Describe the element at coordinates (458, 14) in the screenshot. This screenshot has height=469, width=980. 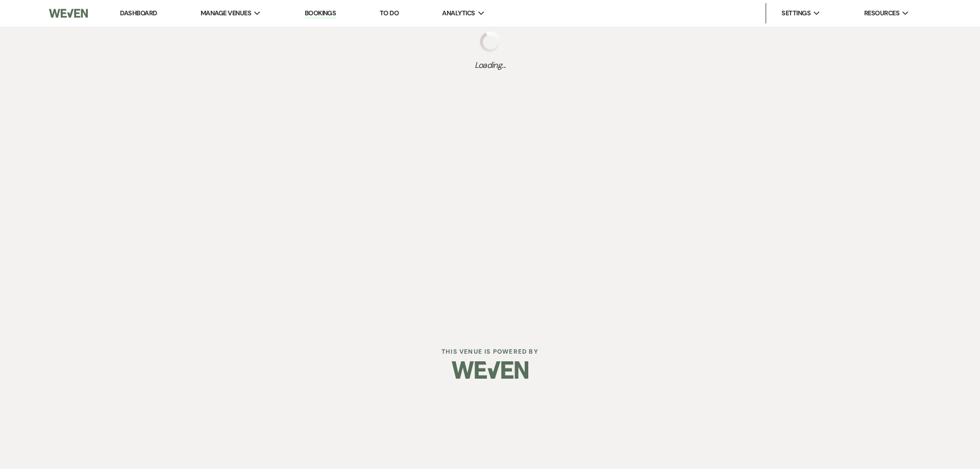
I see `span: Analytics` at that location.